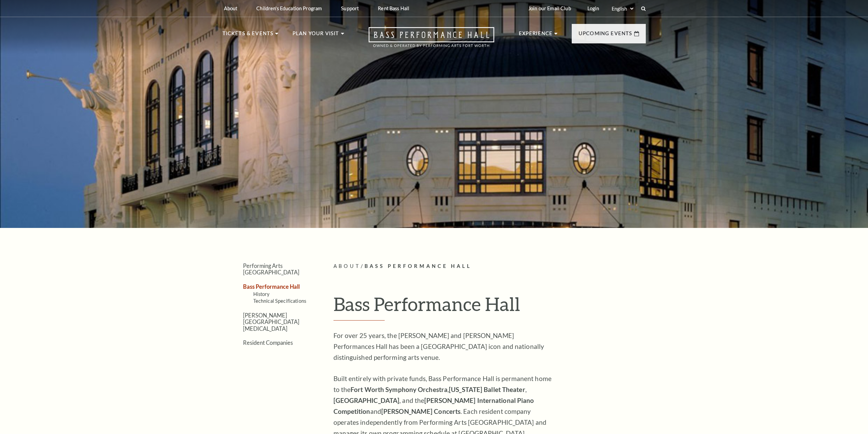  Describe the element at coordinates (347, 266) in the screenshot. I see `span: About` at that location.